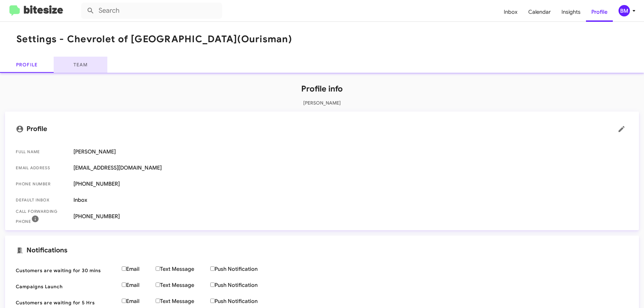 The width and height of the screenshot is (644, 308). What do you see at coordinates (599, 12) in the screenshot?
I see `span: Profile` at bounding box center [599, 12].